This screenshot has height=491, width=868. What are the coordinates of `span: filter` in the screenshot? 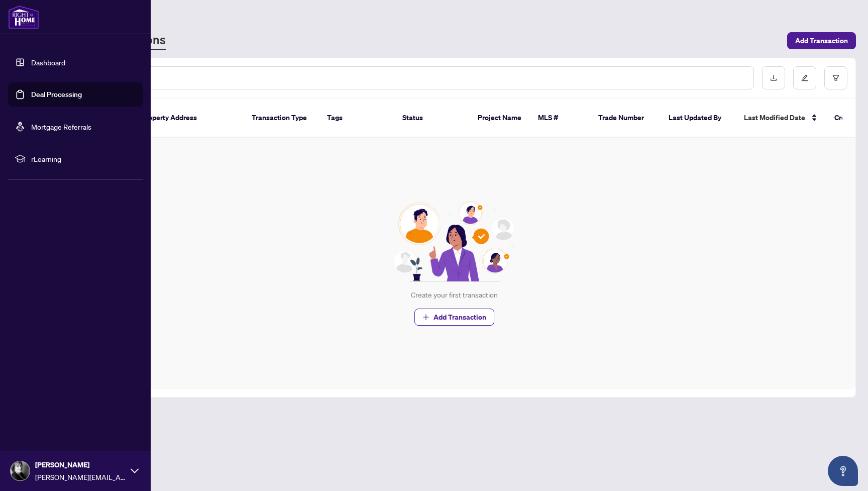 It's located at (836, 78).